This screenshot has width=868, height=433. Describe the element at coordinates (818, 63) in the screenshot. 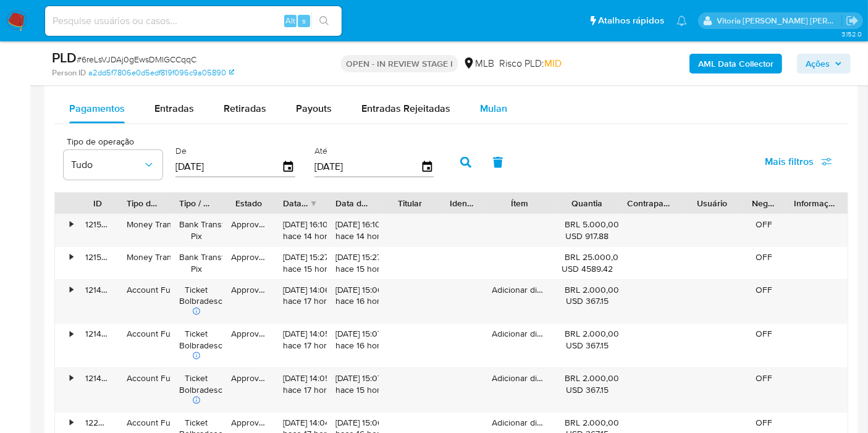

I see `span: Ações` at that location.